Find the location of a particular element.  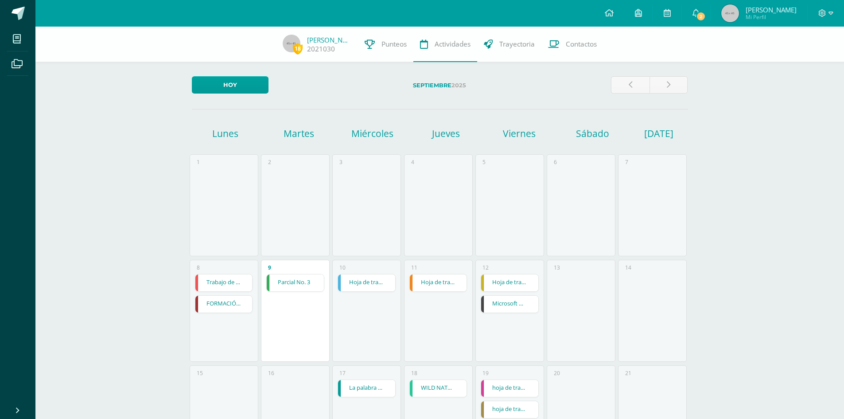

div: FORMACIÓN MUSICAL  SILENCIOS MUSICALES | Tarea is located at coordinates (224, 304).